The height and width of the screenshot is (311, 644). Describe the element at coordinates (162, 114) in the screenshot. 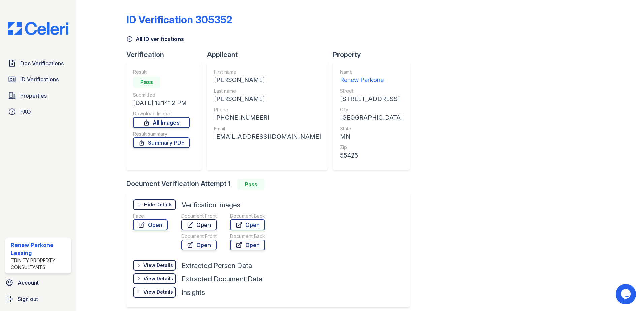

I see `div: Download Images` at that location.